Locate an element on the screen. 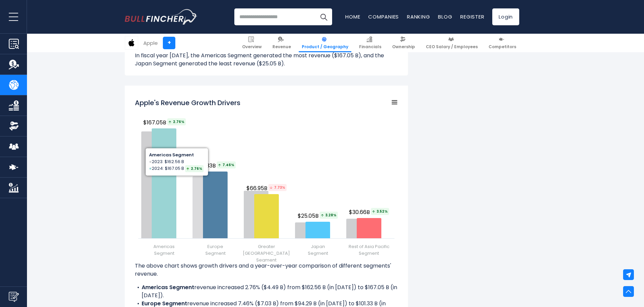 The height and width of the screenshot is (307, 644). span: 2.76% is located at coordinates (176, 122).